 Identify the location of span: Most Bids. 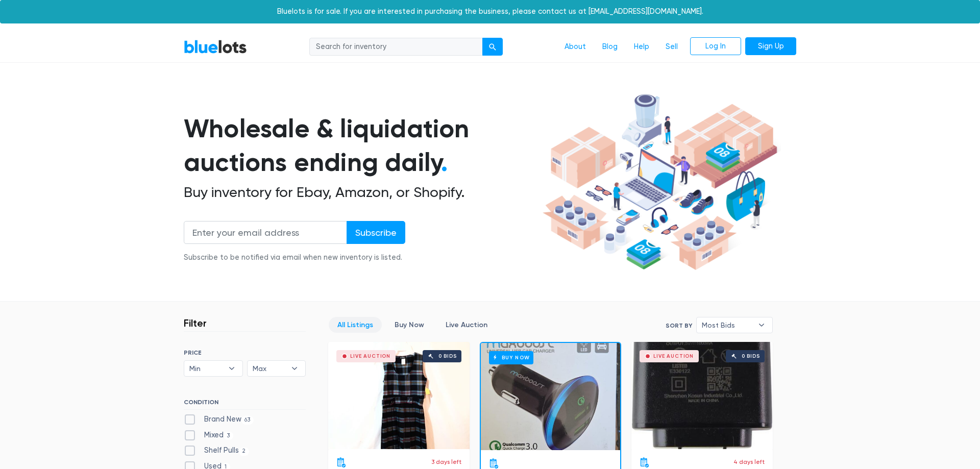
(727, 325).